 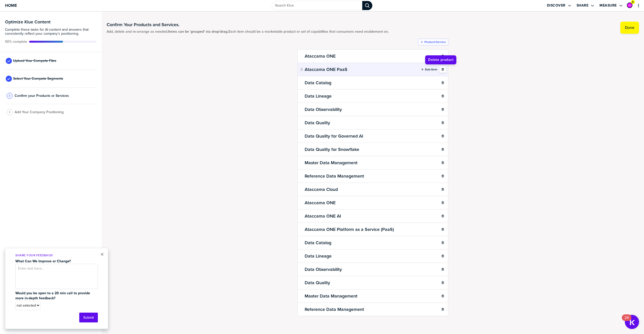 I want to click on button: Submit, so click(x=89, y=317).